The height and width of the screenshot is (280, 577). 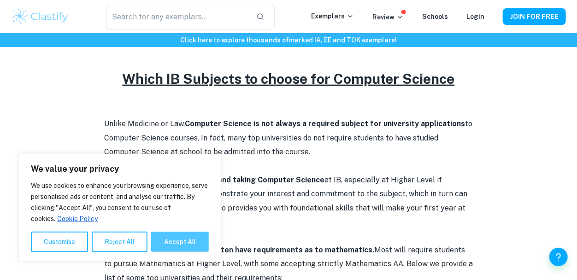 What do you see at coordinates (120, 208) in the screenshot?
I see `div: We value your privacy` at bounding box center [120, 208].